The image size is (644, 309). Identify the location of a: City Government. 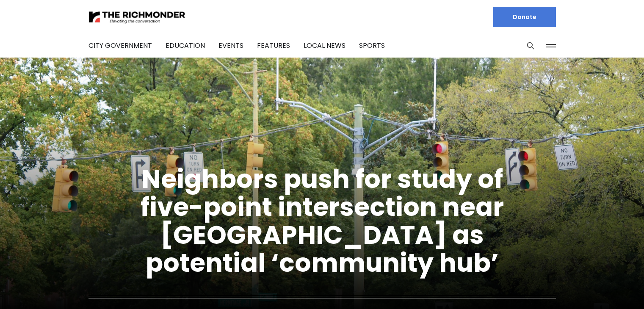
(120, 45).